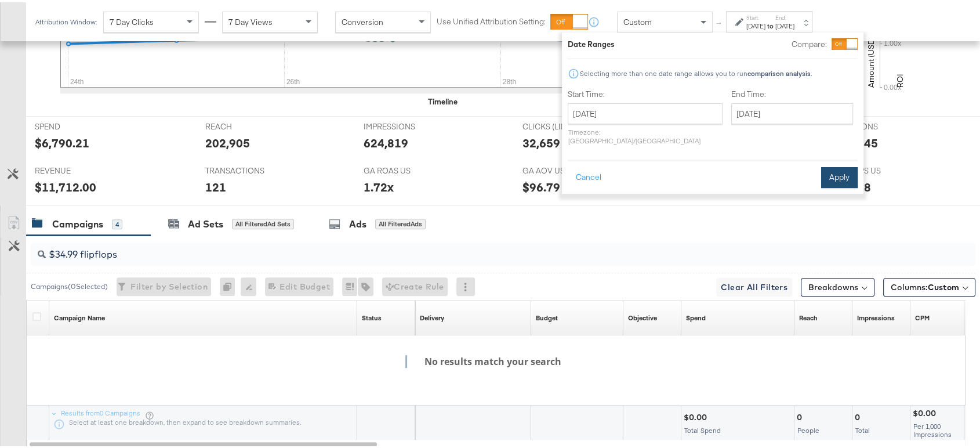  Describe the element at coordinates (541, 184) in the screenshot. I see `div: $96.79` at that location.